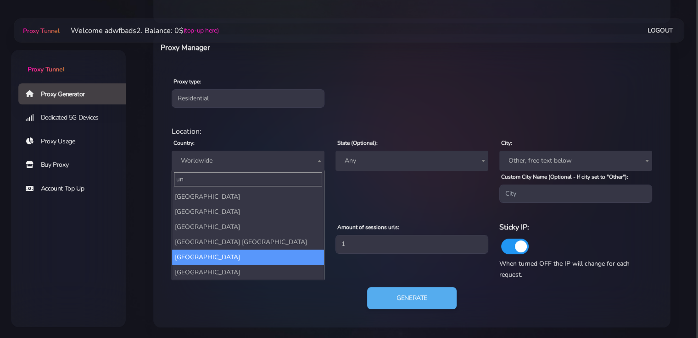 Image resolution: width=698 pixels, height=338 pixels. Describe the element at coordinates (575, 227) in the screenshot. I see `h6: Sticky IP:` at that location.